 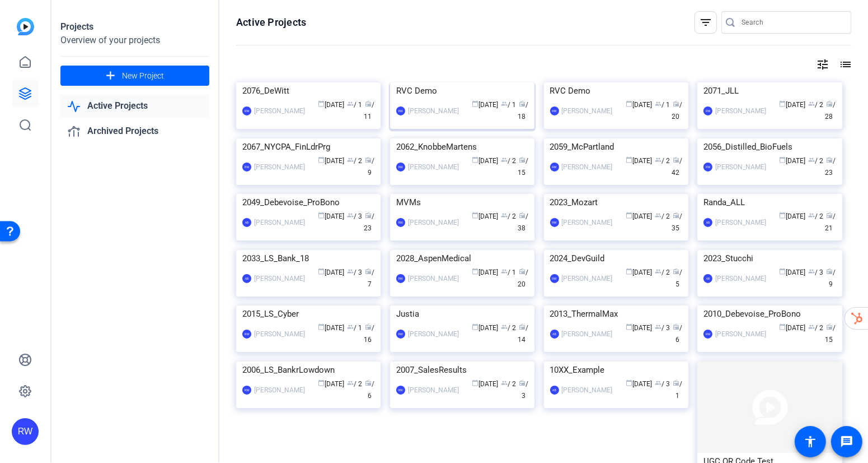 I want to click on div: Projects, so click(x=135, y=26).